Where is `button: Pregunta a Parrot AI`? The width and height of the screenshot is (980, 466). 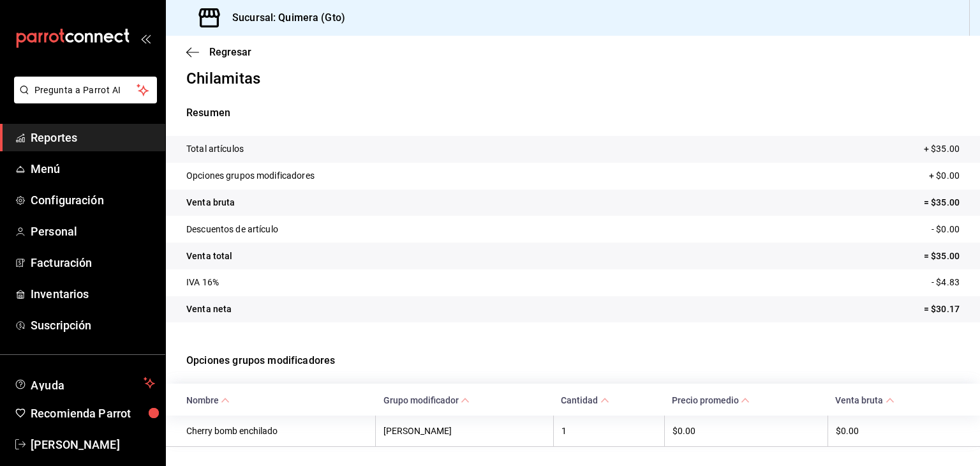
button: Pregunta a Parrot AI is located at coordinates (85, 90).